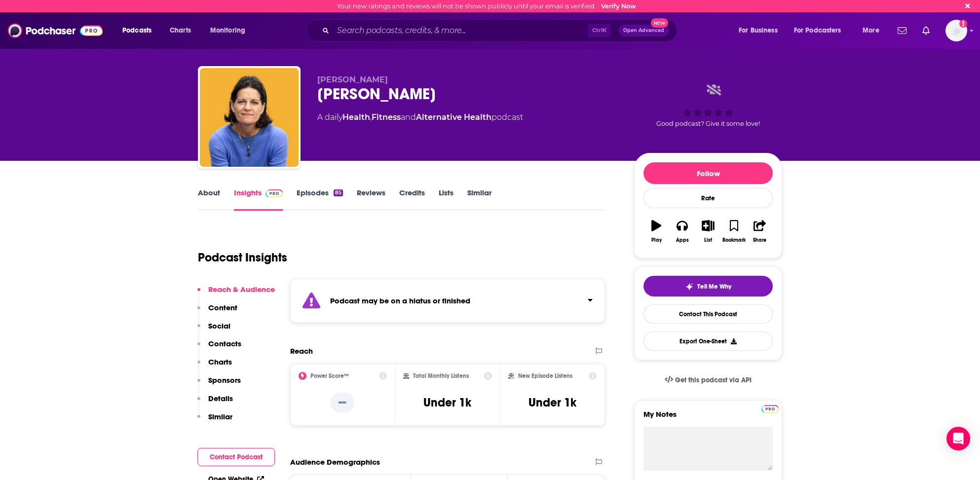 The image size is (980, 480). Describe the element at coordinates (440, 376) in the screenshot. I see `h2: Total Monthly Listens` at that location.